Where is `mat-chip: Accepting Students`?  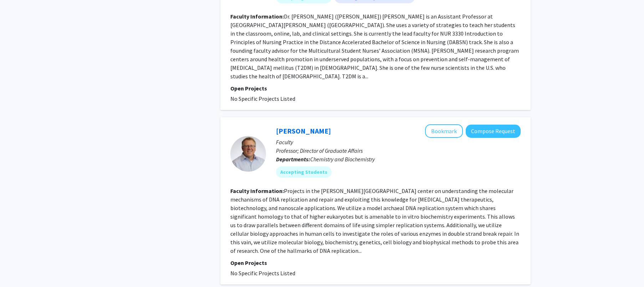 mat-chip: Accepting Students is located at coordinates (304, 172).